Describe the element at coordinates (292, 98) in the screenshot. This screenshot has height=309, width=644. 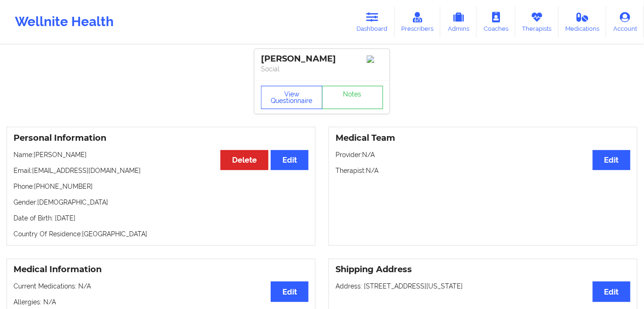
I see `button: View Questionnaire` at that location.